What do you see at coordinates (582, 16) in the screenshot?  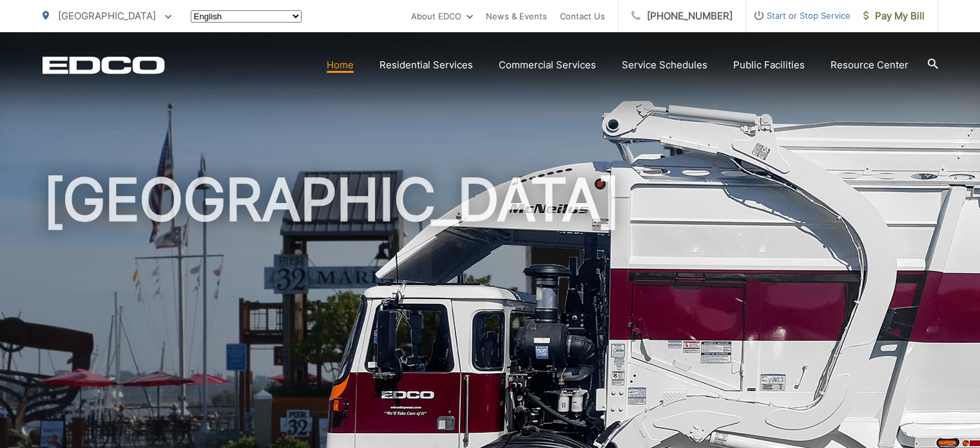 I see `a: Contact Us` at bounding box center [582, 16].